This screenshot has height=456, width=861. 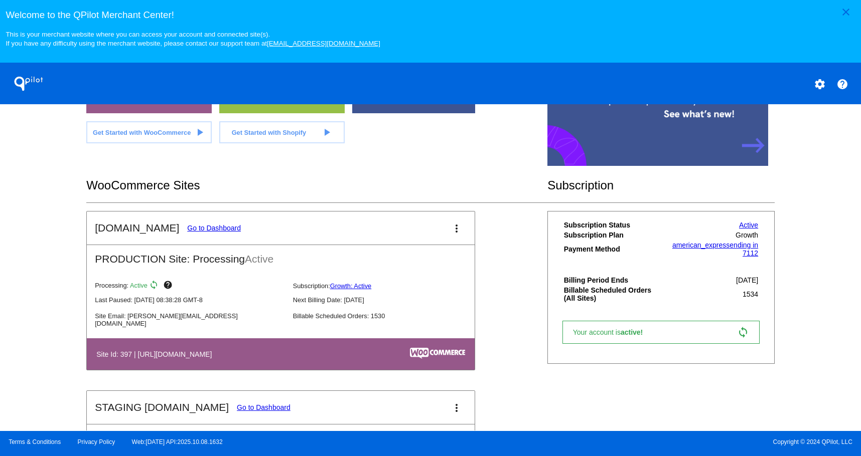 What do you see at coordinates (269, 132) in the screenshot?
I see `span: Get Started with Shopify` at bounding box center [269, 132].